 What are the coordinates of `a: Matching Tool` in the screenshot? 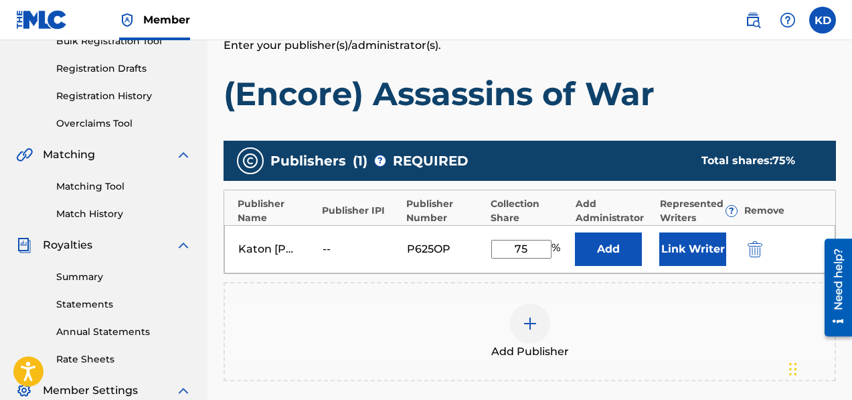 It's located at (124, 186).